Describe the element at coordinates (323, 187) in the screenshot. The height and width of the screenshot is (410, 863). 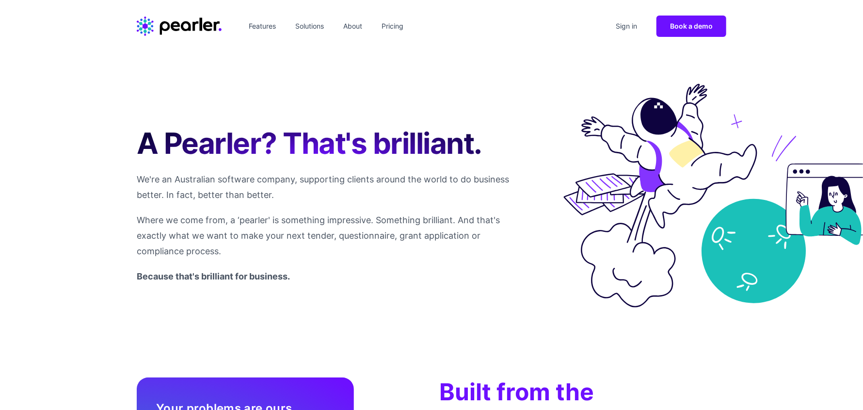
I see `p: We're an Australian software company, supporting clients around the world to do business better. ...` at that location.